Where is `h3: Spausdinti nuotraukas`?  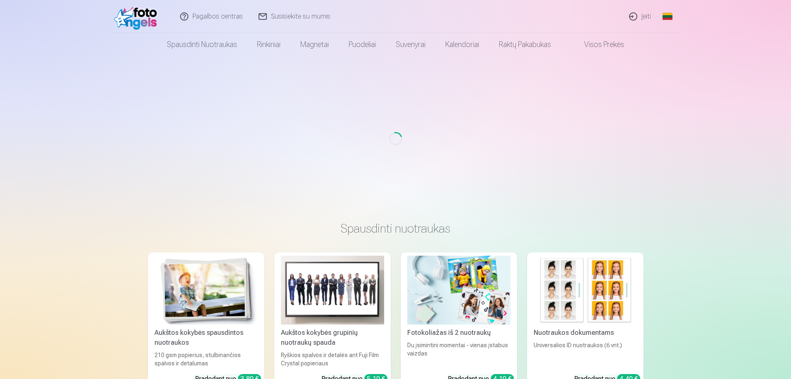
h3: Spausdinti nuotraukas is located at coordinates (395, 229).